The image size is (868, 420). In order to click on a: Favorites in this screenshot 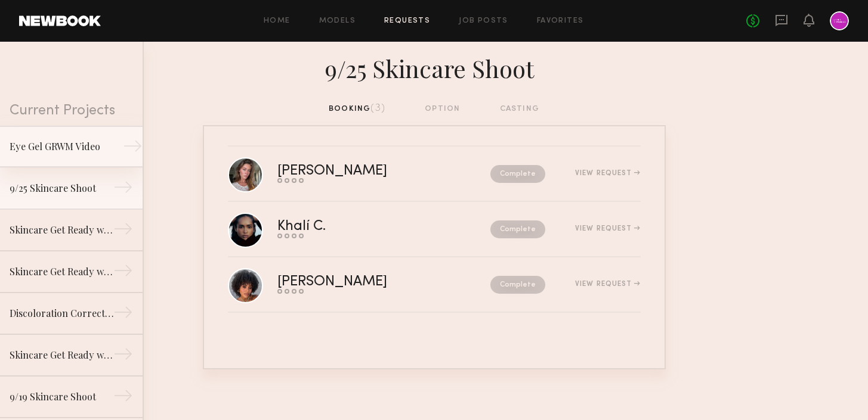, I will do `click(560, 21)`.